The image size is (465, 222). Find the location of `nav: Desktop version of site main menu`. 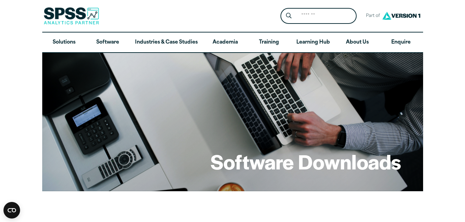

nav: Desktop version of site main menu is located at coordinates (233, 43).